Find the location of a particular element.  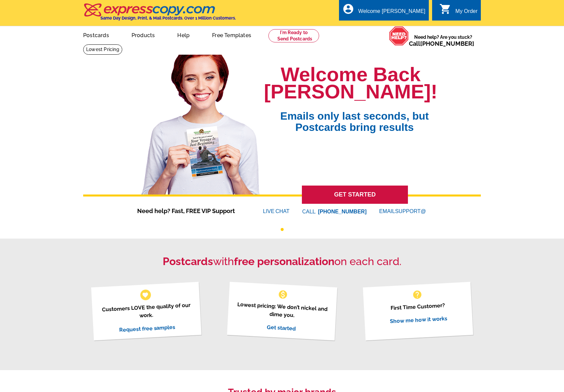

a: Products is located at coordinates (143, 35).